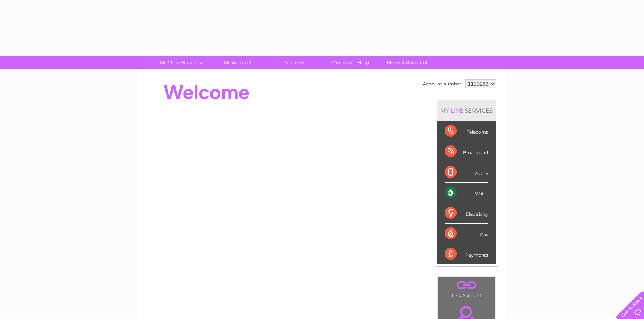 The width and height of the screenshot is (644, 319). Describe the element at coordinates (466, 254) in the screenshot. I see `div: Payments` at that location.